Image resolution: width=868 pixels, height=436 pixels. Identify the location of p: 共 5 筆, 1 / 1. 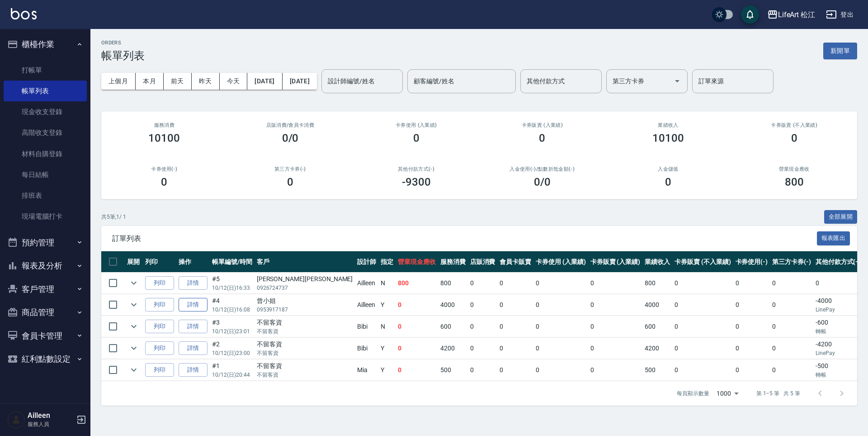
(113, 217).